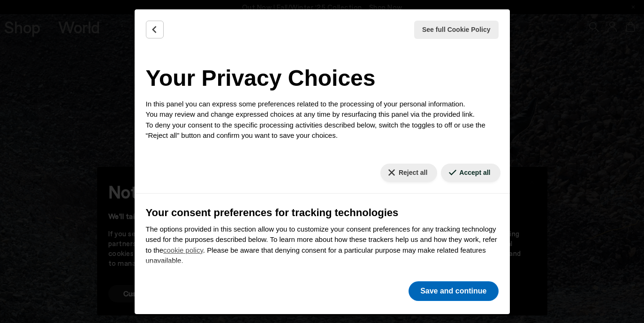 The image size is (644, 323). Describe the element at coordinates (453, 291) in the screenshot. I see `button: Save and continue` at that location.